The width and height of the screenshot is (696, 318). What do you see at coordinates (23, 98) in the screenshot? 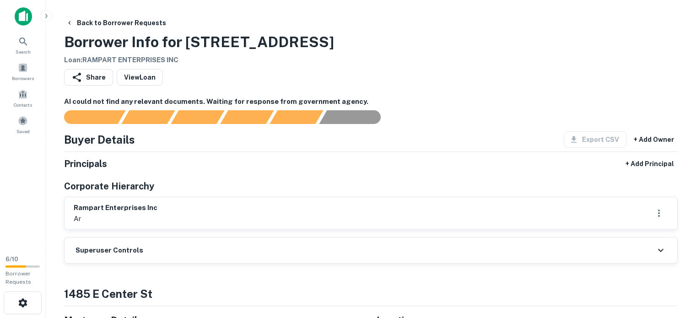
I see `a: Contacts` at bounding box center [23, 98].